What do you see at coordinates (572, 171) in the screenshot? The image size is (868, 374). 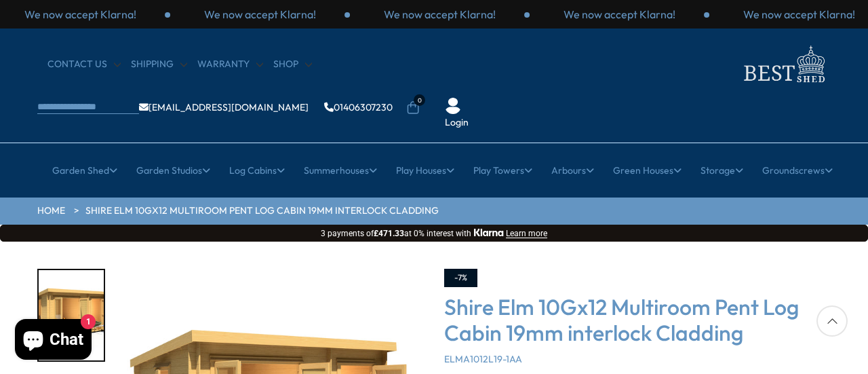 I see `a: Arbours` at bounding box center [572, 171].